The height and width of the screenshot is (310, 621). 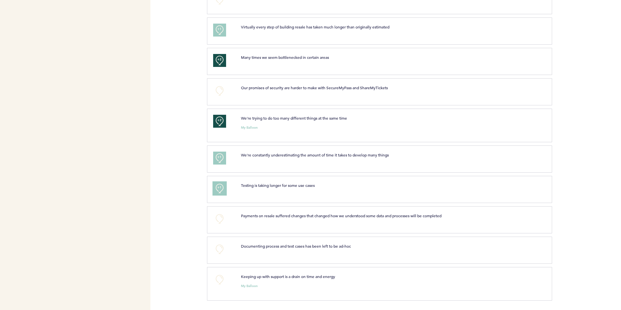 What do you see at coordinates (294, 118) in the screenshot?
I see `span: We're trying to do too many different things at the same time` at bounding box center [294, 118].